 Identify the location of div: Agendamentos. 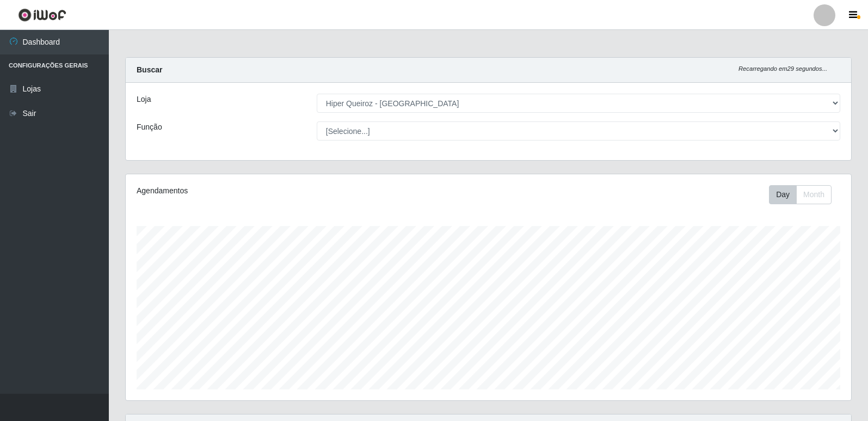
(278, 190).